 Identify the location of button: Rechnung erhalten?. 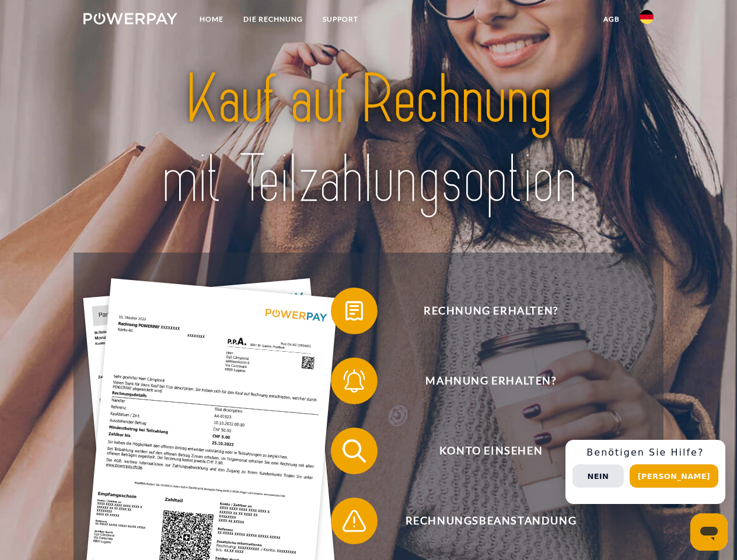
(483, 311).